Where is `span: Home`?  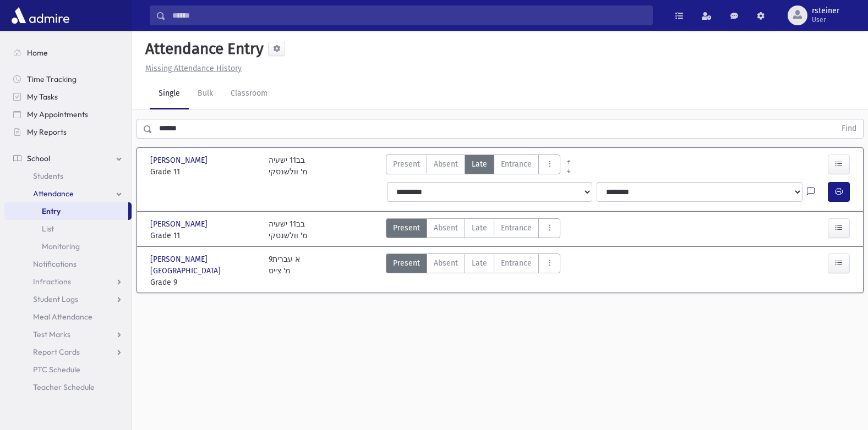 span: Home is located at coordinates (37, 53).